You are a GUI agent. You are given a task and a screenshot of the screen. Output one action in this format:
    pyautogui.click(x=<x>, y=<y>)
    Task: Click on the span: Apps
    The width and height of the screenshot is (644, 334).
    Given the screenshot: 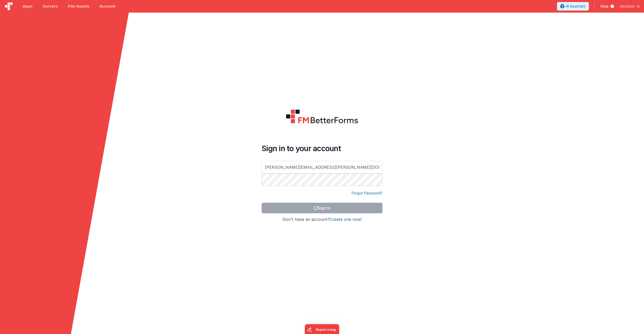 What is the action you would take?
    pyautogui.click(x=28, y=6)
    